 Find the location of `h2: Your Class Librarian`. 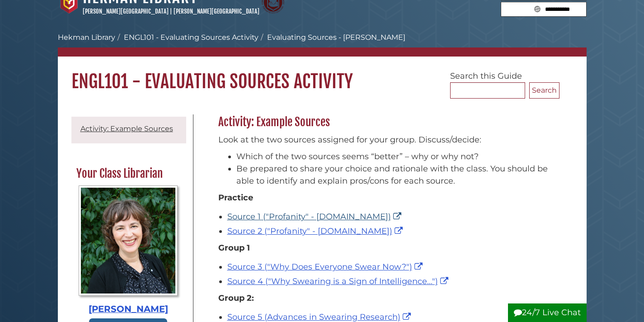

h2: Your Class Librarian is located at coordinates (129, 174).